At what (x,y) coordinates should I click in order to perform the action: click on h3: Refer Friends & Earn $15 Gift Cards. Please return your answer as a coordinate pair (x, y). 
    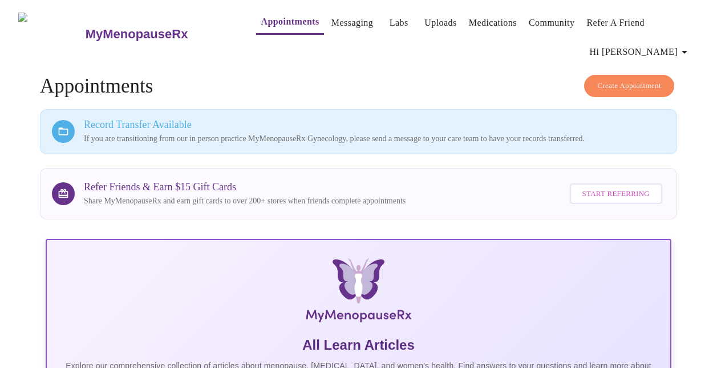
    Looking at the image, I should click on (245, 187).